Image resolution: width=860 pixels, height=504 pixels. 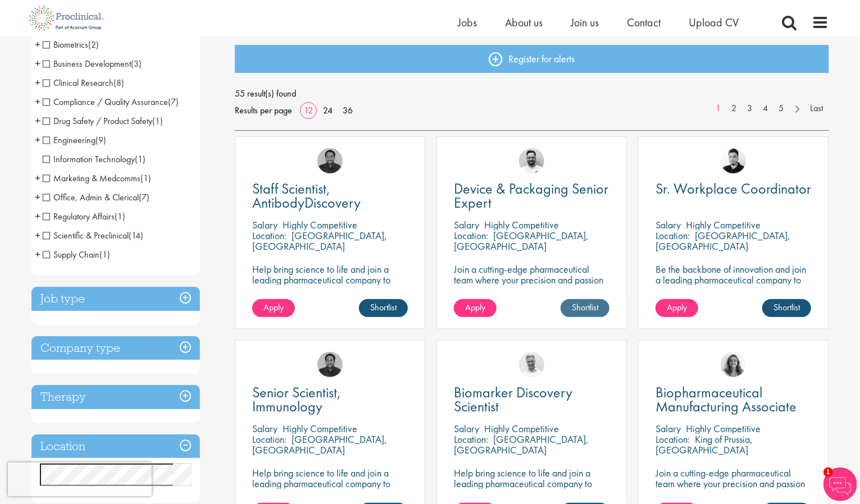 What do you see at coordinates (733, 160) in the screenshot?
I see `a: Anderson Maldonado` at bounding box center [733, 160].